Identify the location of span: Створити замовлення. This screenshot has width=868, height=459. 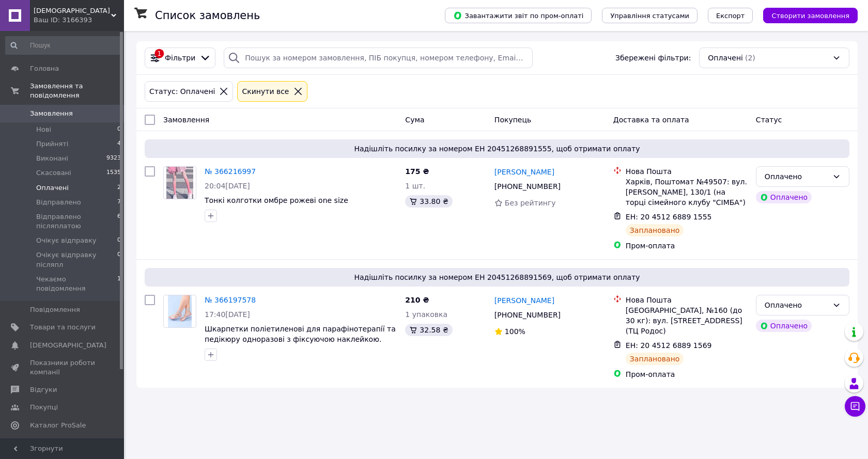
(810, 16).